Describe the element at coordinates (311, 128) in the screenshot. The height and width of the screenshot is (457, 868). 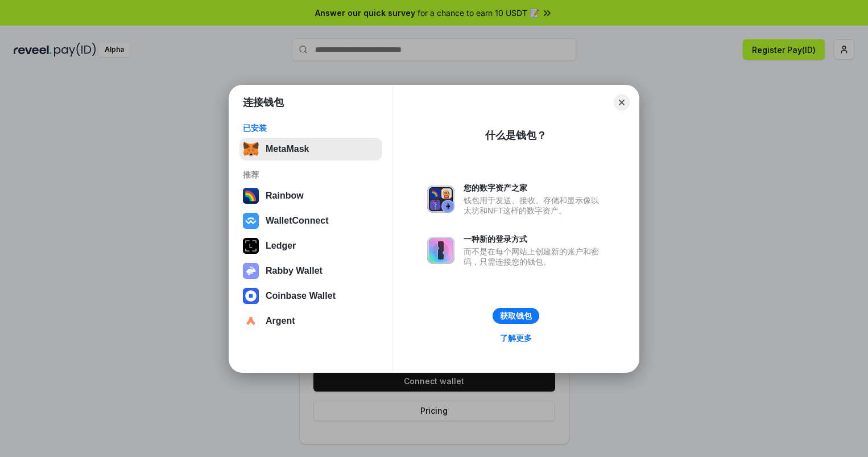
I see `div: 已安装` at that location.